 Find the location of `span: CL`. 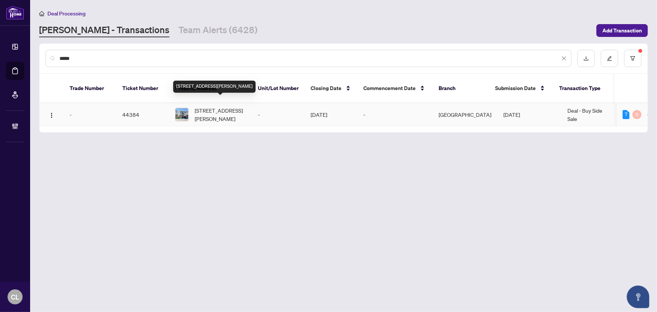

span: CL is located at coordinates (15, 297).